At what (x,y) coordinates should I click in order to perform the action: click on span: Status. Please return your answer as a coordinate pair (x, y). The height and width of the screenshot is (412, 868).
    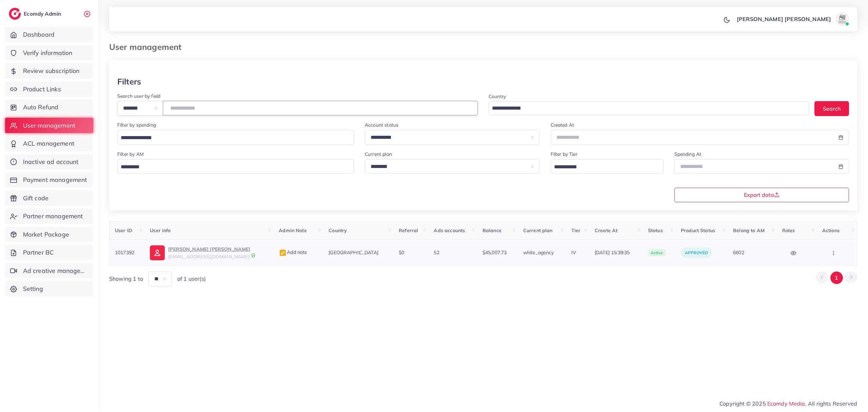
    Looking at the image, I should click on (655, 230).